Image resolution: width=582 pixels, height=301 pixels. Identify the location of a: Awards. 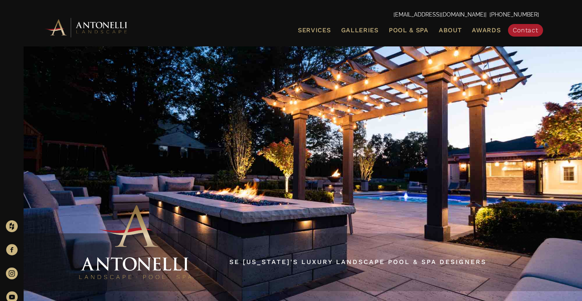
(486, 30).